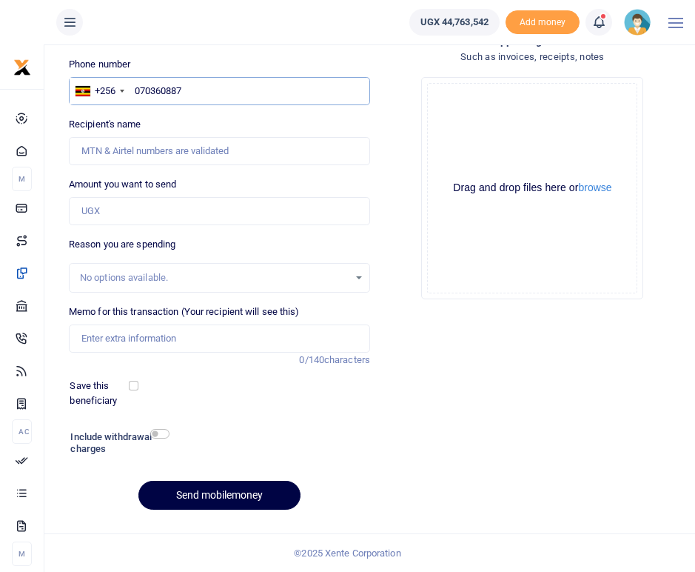 This screenshot has height=572, width=695. I want to click on h6: Include withdrawal charges, so click(116, 442).